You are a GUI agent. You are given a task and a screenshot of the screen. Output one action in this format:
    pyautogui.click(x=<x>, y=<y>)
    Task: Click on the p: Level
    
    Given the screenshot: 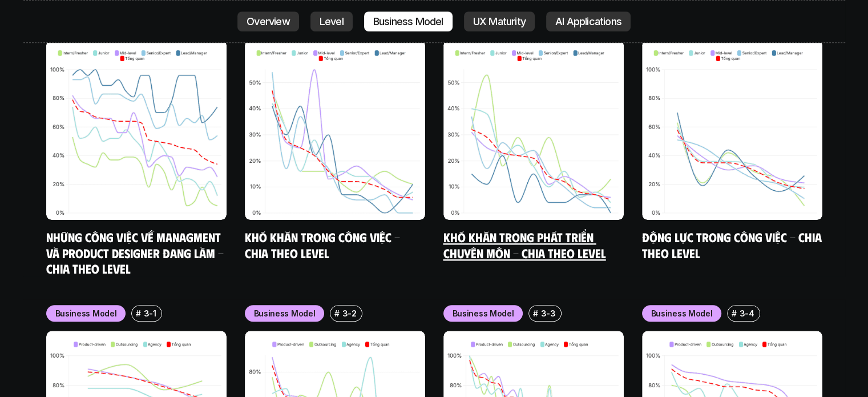 What is the action you would take?
    pyautogui.click(x=332, y=22)
    